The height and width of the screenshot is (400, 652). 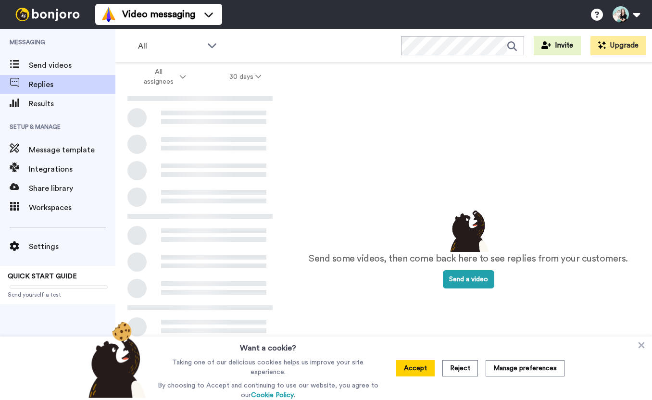 What do you see at coordinates (109, 14) in the screenshot?
I see `img: vm-color.svg` at bounding box center [109, 14].